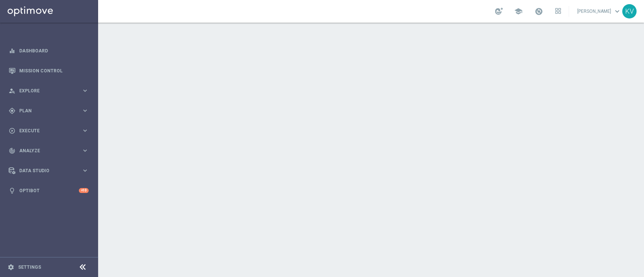 The image size is (644, 277). What do you see at coordinates (50, 171) in the screenshot?
I see `span: Data Studio` at bounding box center [50, 171].